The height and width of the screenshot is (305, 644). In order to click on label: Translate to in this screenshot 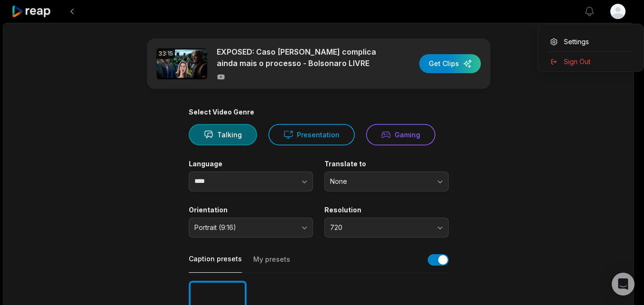, I will do `click(386, 164)`.